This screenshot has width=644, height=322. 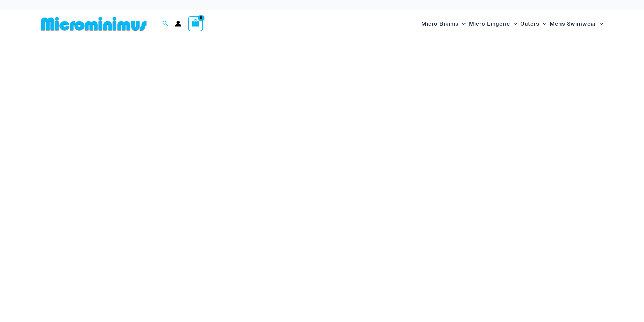 I want to click on span: Micro Lingerie, so click(x=489, y=23).